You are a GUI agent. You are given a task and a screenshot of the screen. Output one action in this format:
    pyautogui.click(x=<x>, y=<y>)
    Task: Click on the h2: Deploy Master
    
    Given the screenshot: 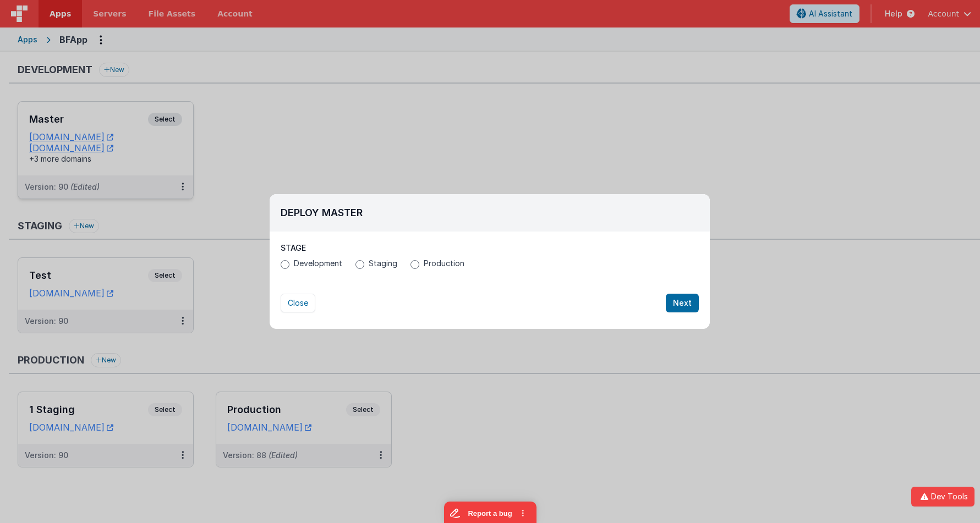 What is the action you would take?
    pyautogui.click(x=490, y=213)
    